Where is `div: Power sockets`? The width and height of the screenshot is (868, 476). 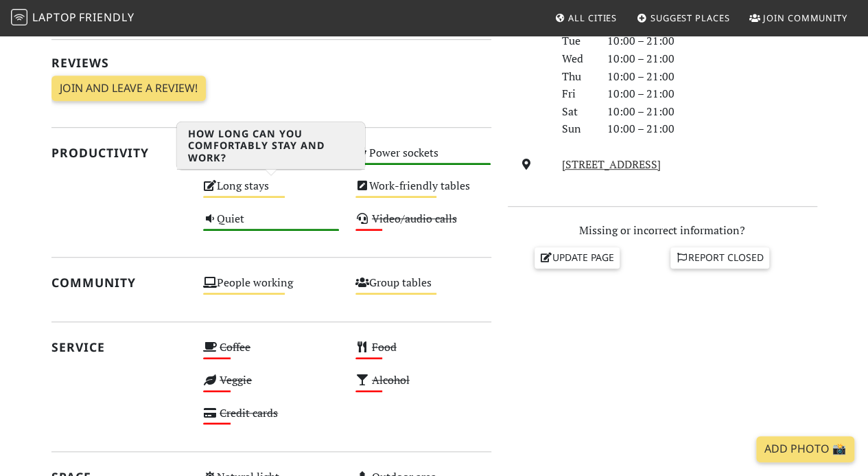
div: Power sockets is located at coordinates (423, 159).